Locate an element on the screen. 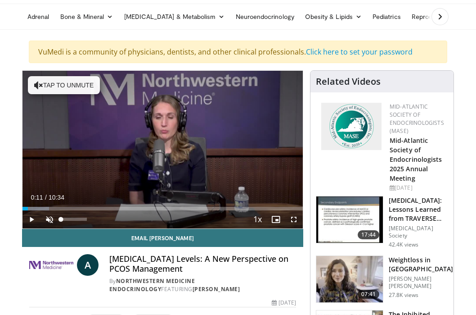 This screenshot has width=476, height=315. a: A is located at coordinates (88, 265).